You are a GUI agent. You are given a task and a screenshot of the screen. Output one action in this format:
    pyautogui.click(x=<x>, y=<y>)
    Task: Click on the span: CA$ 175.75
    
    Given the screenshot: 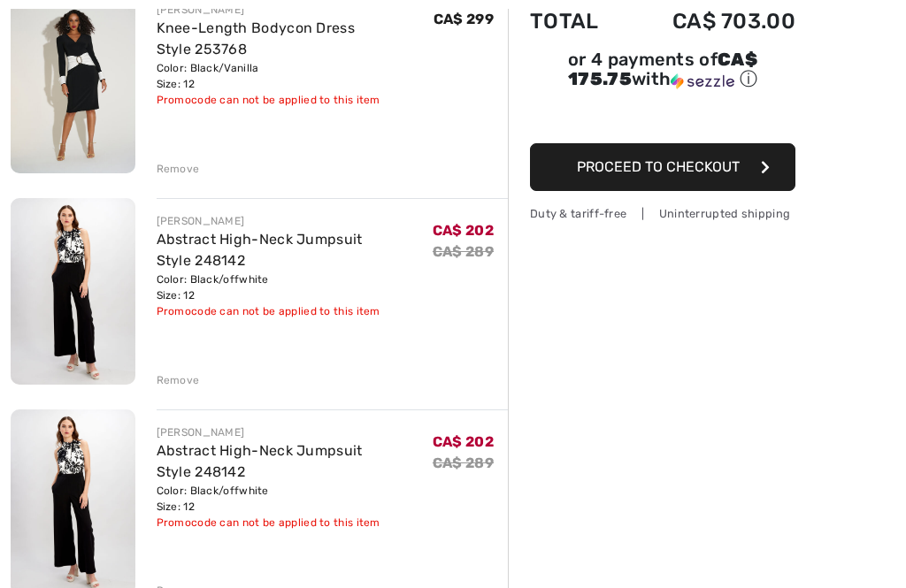 What is the action you would take?
    pyautogui.click(x=663, y=69)
    